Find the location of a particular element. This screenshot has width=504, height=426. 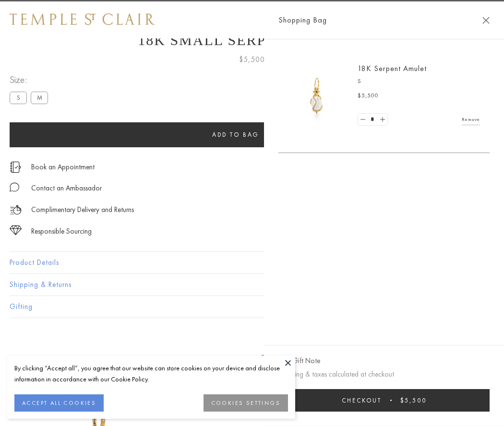

button: Add Gift Note is located at coordinates (299, 360).